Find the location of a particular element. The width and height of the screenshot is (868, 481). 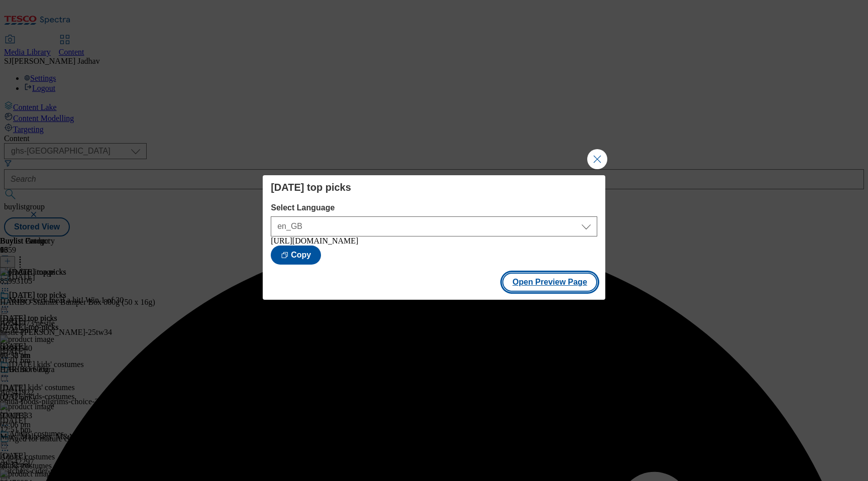

button: Open Preview Page is located at coordinates (549, 282).